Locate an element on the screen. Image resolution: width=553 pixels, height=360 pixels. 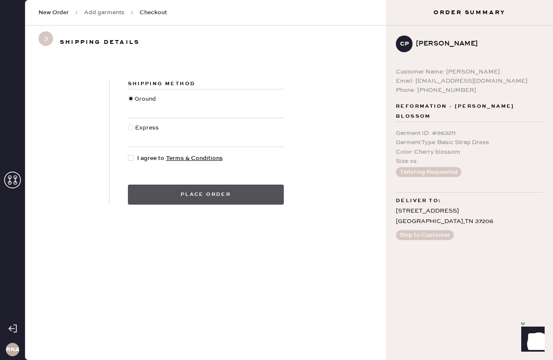
span: New Order is located at coordinates (53, 13).